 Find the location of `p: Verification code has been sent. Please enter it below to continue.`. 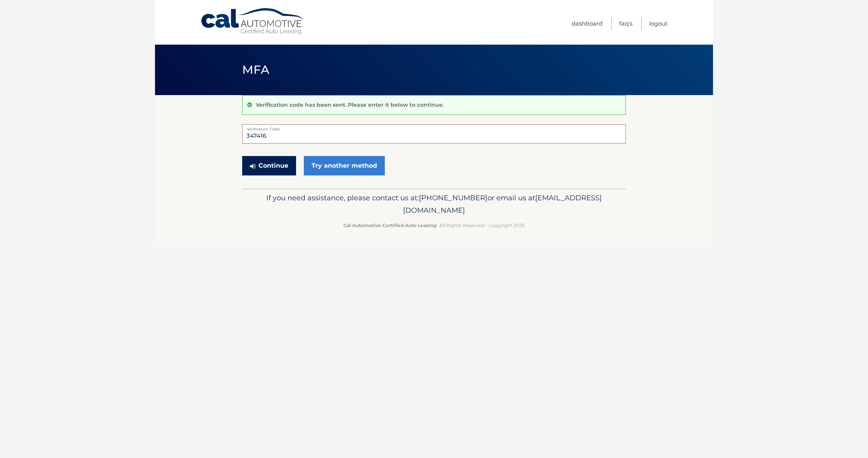

p: Verification code has been sent. Please enter it below to continue. is located at coordinates (349, 105).